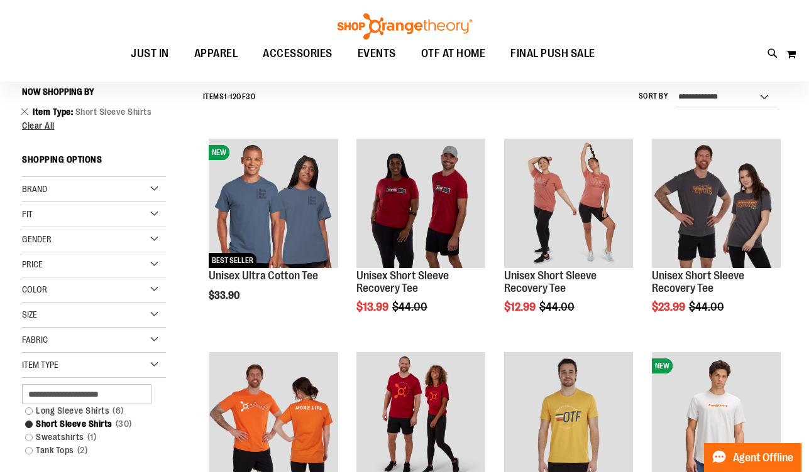 The width and height of the screenshot is (809, 472). I want to click on a: Tank Tops2, so click(88, 450).